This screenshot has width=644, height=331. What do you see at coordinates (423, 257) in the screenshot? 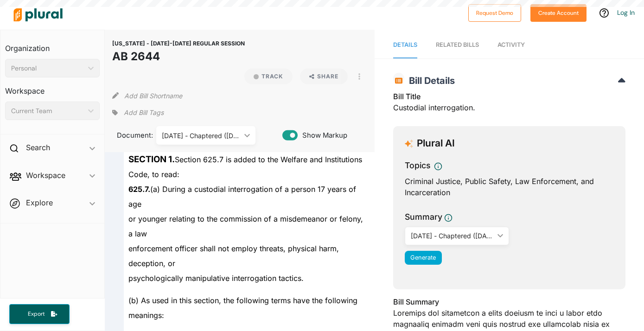
I see `span: Generate` at bounding box center [423, 257].